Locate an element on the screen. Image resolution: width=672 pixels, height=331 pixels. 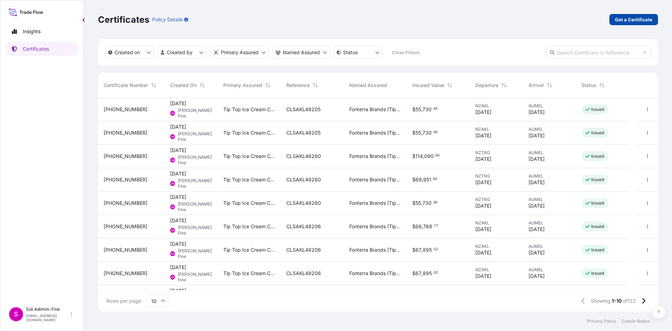
span: Arrival is located at coordinates (536, 85).